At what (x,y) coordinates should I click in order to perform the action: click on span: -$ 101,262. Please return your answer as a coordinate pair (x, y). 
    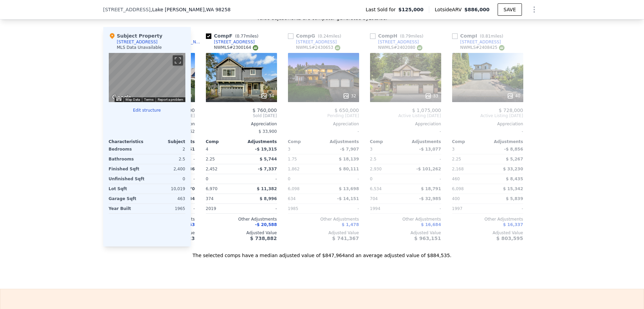
    Looking at the image, I should click on (428, 169).